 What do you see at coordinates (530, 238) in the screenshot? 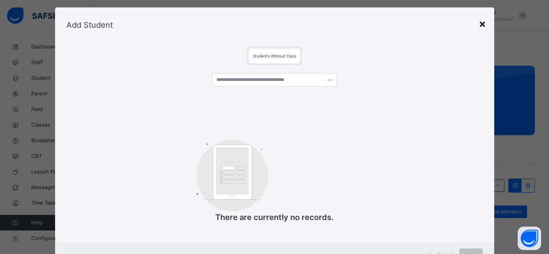
I see `button: Open asap` at bounding box center [530, 238].